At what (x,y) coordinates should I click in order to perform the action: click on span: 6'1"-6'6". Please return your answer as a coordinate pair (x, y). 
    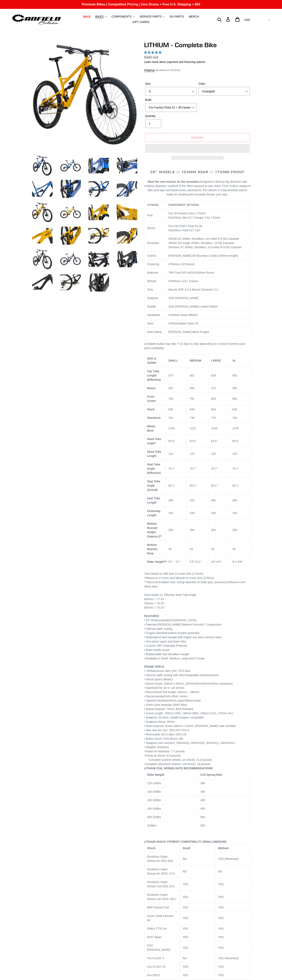
    Looking at the image, I should click on (238, 561).